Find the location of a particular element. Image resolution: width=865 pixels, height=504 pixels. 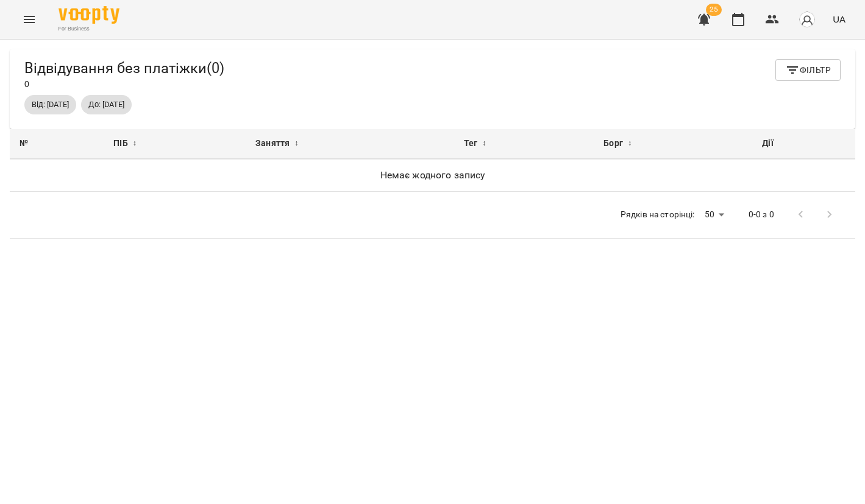

div: № is located at coordinates (56, 143).